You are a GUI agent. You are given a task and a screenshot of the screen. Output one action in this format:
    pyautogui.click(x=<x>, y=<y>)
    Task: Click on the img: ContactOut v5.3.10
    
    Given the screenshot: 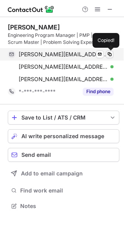 What is the action you would take?
    pyautogui.click(x=31, y=9)
    